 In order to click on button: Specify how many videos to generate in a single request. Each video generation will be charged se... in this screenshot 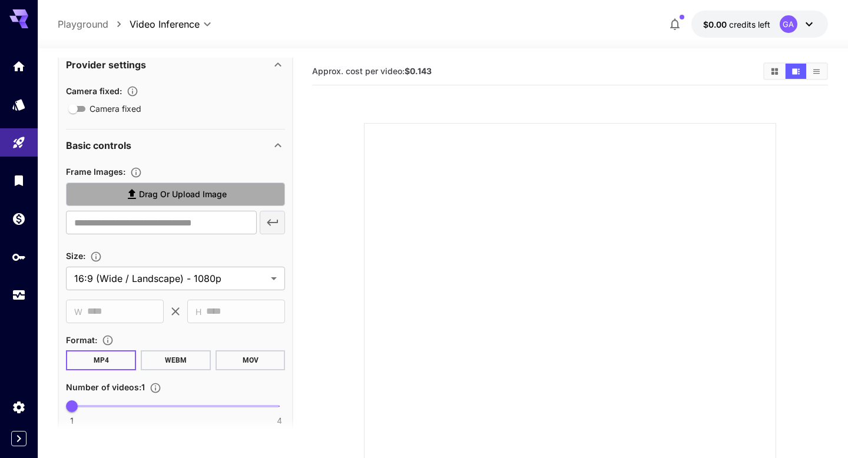, I will do `click(155, 388)`.